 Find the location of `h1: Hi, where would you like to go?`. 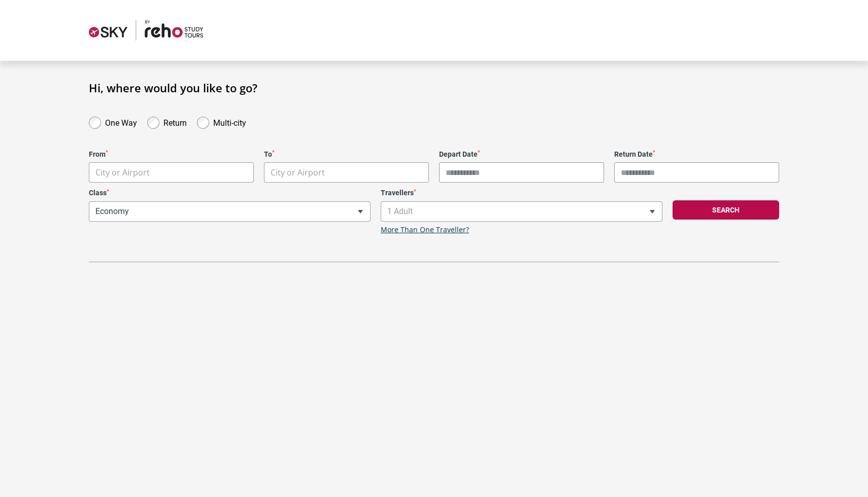

h1: Hi, where would you like to go? is located at coordinates (434, 88).